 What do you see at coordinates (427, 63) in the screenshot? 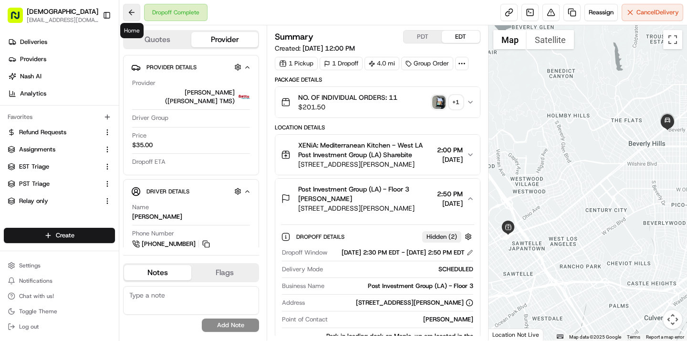
I see `div: Group Order` at bounding box center [427, 63].